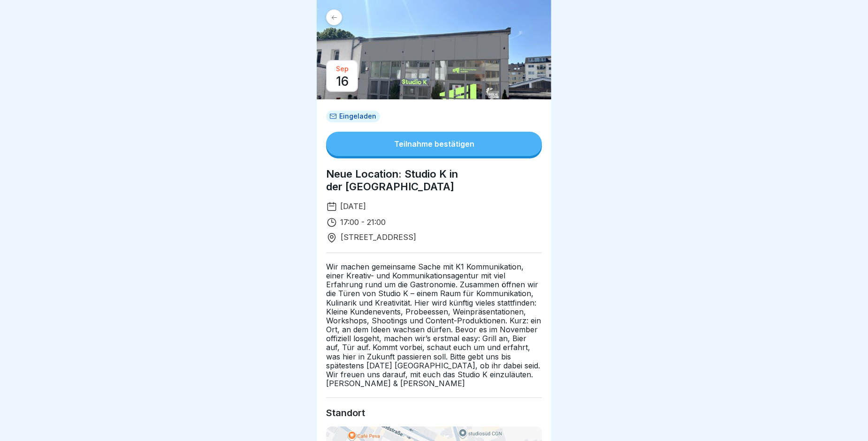 The image size is (868, 441). What do you see at coordinates (434, 144) in the screenshot?
I see `button: Teilnahme bestätigen` at bounding box center [434, 144].